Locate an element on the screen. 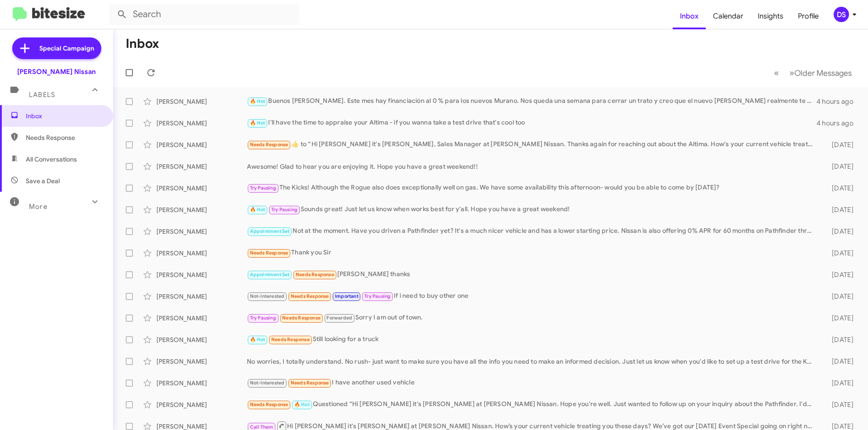 This screenshot has height=430, width=868. a: Insights is located at coordinates (770, 17).